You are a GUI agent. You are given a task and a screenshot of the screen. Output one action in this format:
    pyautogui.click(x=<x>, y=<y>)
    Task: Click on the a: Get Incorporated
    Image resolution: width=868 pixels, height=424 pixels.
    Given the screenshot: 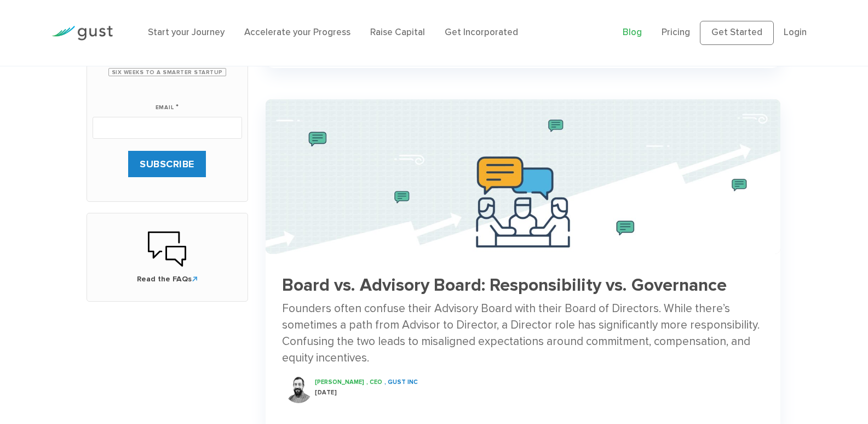 What is the action you would take?
    pyautogui.click(x=482, y=32)
    